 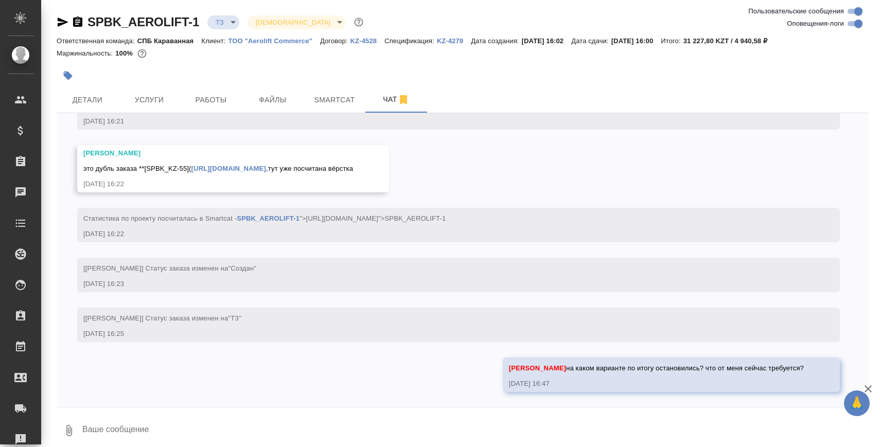 I want to click on p: Маржинальность:, so click(x=86, y=53).